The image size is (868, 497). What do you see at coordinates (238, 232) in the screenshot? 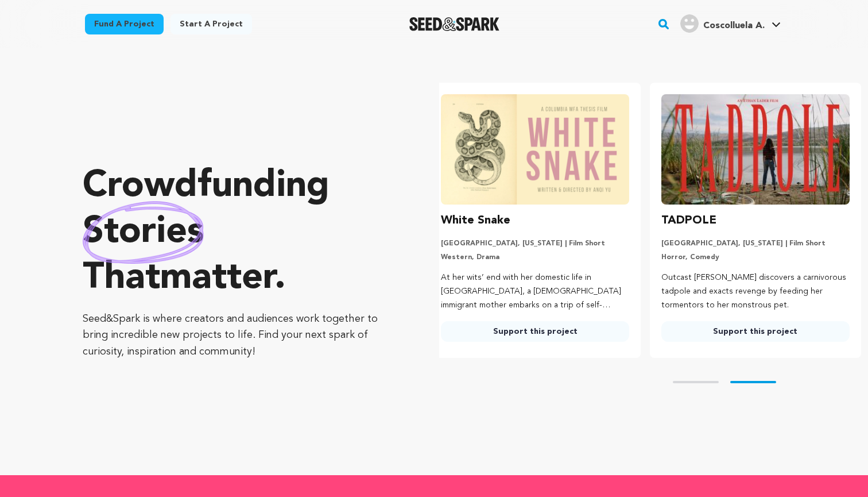
I see `p: Crowdfunding that .` at bounding box center [238, 232].